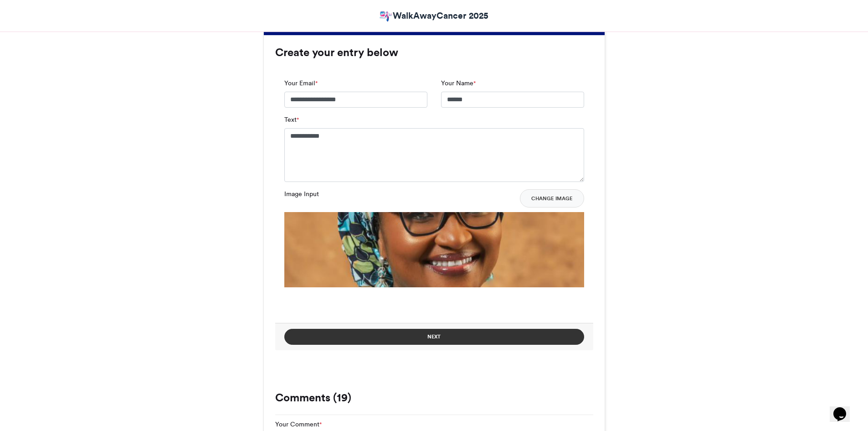 This screenshot has height=431, width=868. What do you see at coordinates (386, 16) in the screenshot?
I see `img: Adeleye Akapo` at bounding box center [386, 16].